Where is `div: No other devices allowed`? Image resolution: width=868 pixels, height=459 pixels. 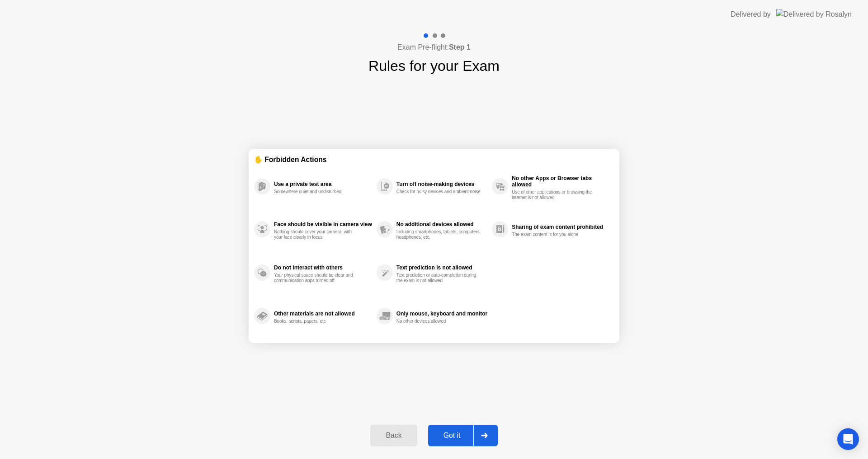 div: No other devices allowed is located at coordinates (439, 321).